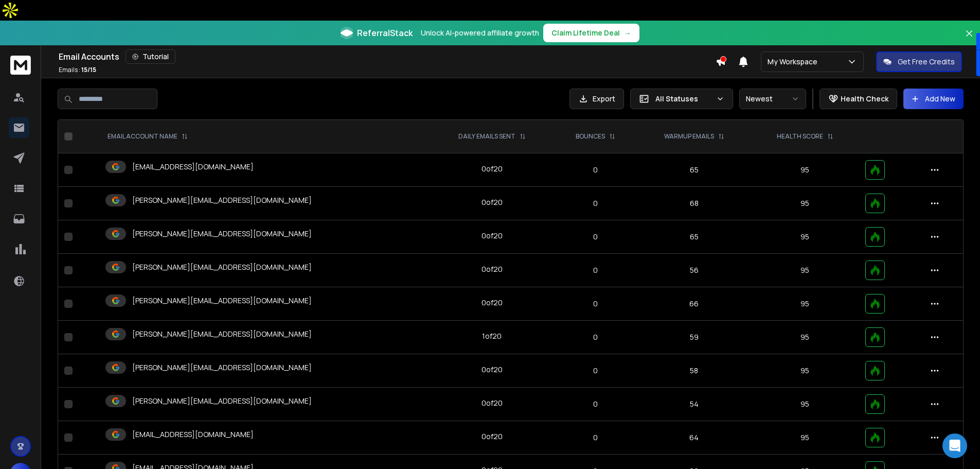  Describe the element at coordinates (591, 33) in the screenshot. I see `button: Claim Lifetime Deal→` at that location.